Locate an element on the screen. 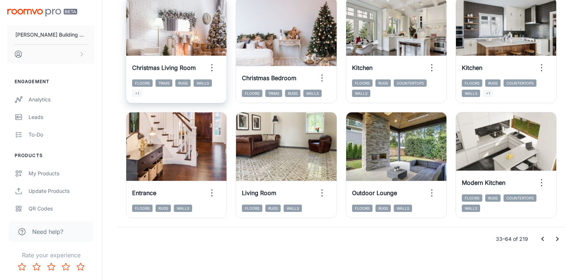 The height and width of the screenshot is (280, 580). h6: Living Room is located at coordinates (259, 193).